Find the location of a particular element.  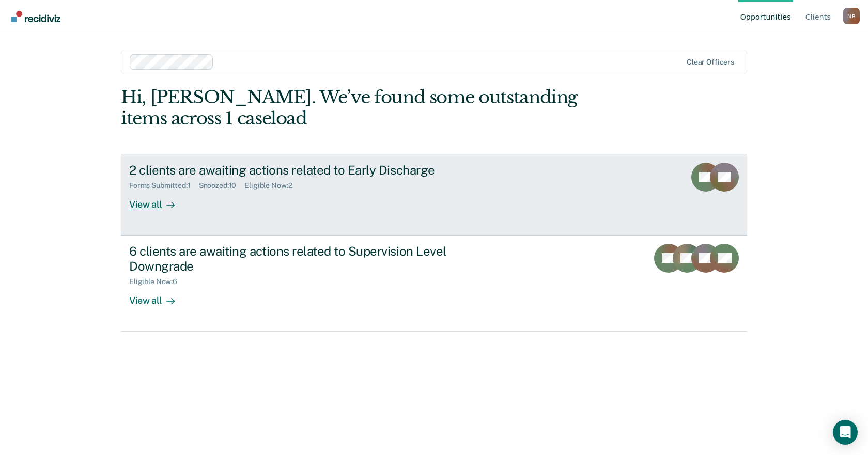

a: 6 clients are awaiting actions related to Supervision Level DowngradeEligible Now:6View all is located at coordinates (434, 283).